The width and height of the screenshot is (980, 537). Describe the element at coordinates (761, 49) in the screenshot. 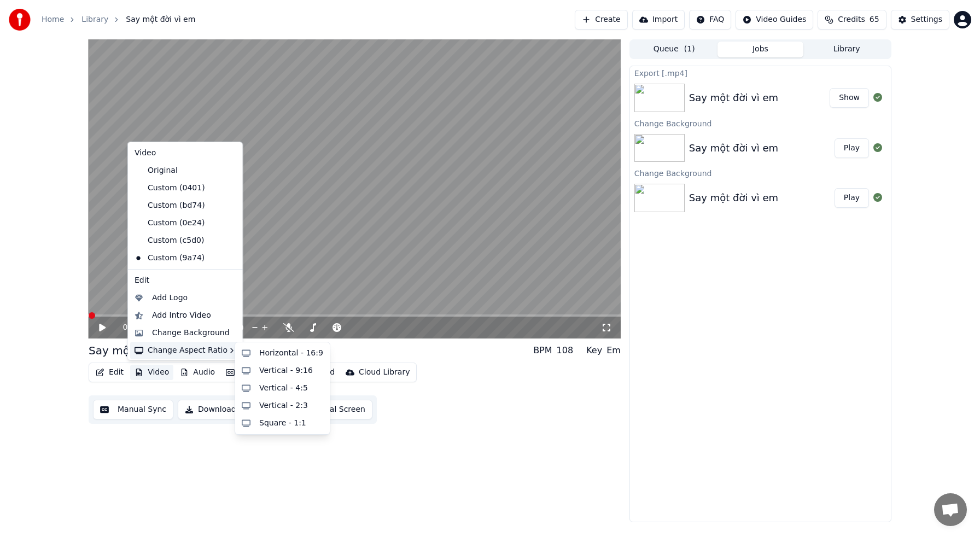

I see `button: Jobs` at that location.